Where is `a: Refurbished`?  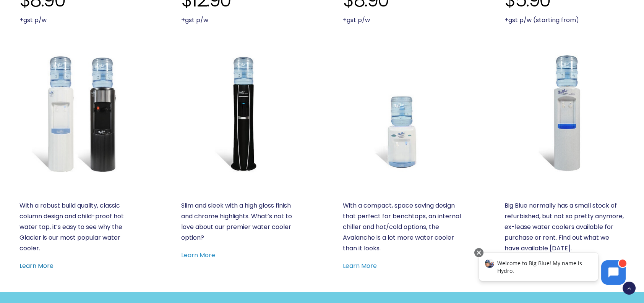 a: Refurbished is located at coordinates (564, 113).